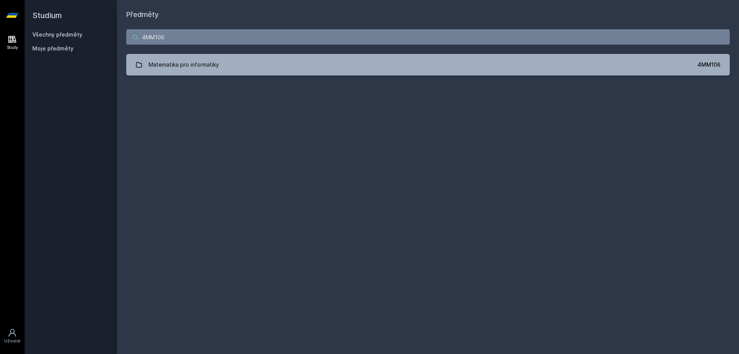 The height and width of the screenshot is (354, 739). What do you see at coordinates (12, 42) in the screenshot?
I see `a: Study` at bounding box center [12, 42].